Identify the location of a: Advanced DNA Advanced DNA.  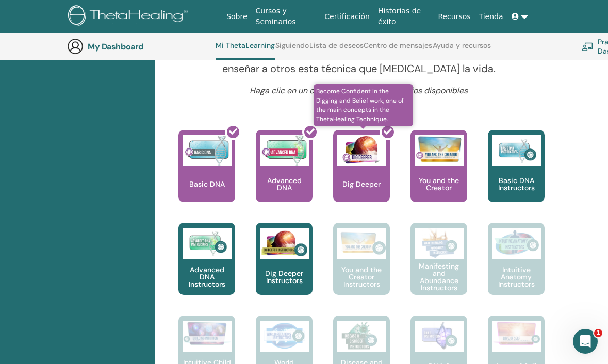
(284, 176).